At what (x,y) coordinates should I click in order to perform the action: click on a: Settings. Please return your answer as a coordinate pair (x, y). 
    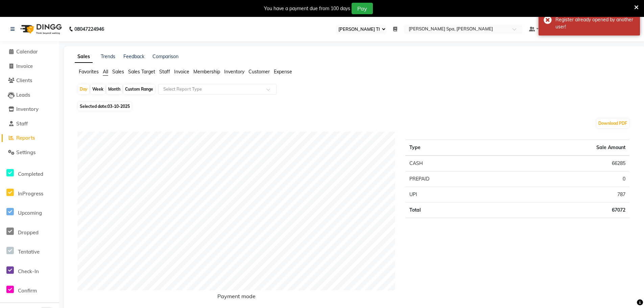
    Looking at the image, I should click on (30, 152).